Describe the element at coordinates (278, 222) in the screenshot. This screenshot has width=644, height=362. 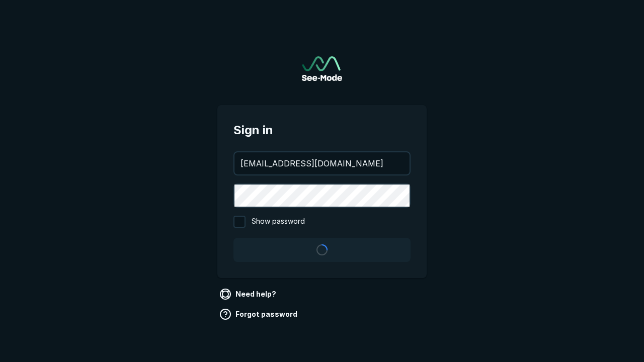
I see `span: Show password` at that location.